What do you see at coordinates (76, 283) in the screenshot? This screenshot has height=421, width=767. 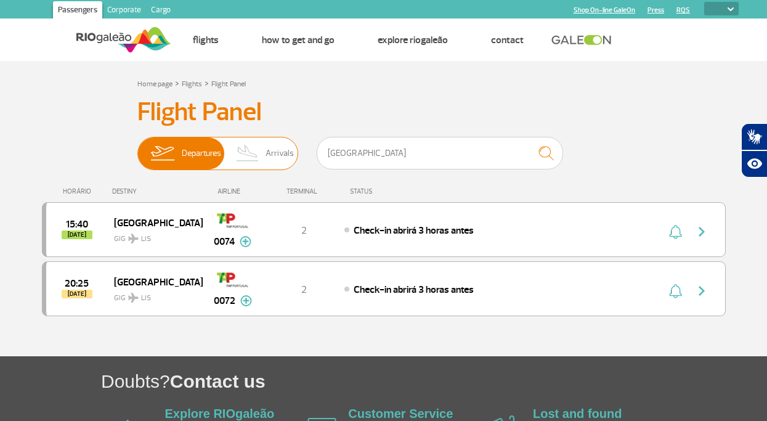 I see `span: 2025-09-30 20:25:00` at bounding box center [76, 283].